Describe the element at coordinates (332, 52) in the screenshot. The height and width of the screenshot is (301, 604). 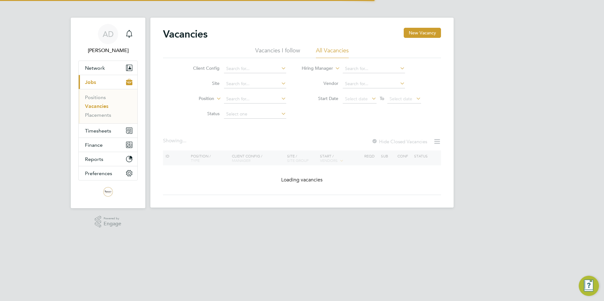
I see `li: All Vacancies` at that location.